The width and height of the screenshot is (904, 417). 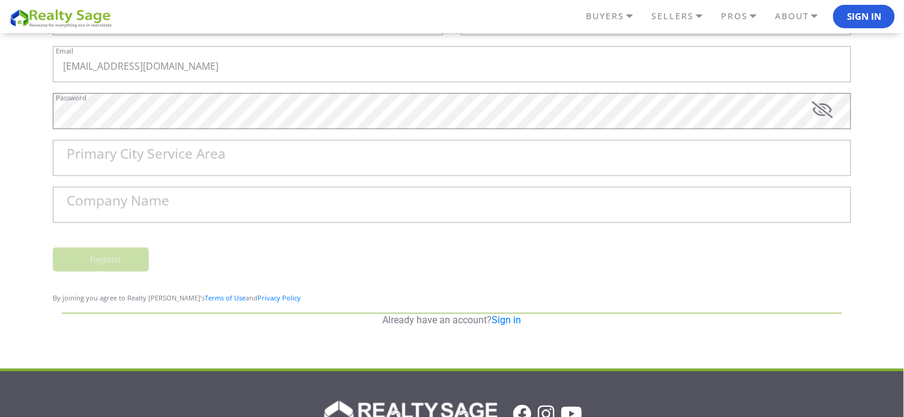 What do you see at coordinates (683, 16) in the screenshot?
I see `a: SELLERS` at bounding box center [683, 16].